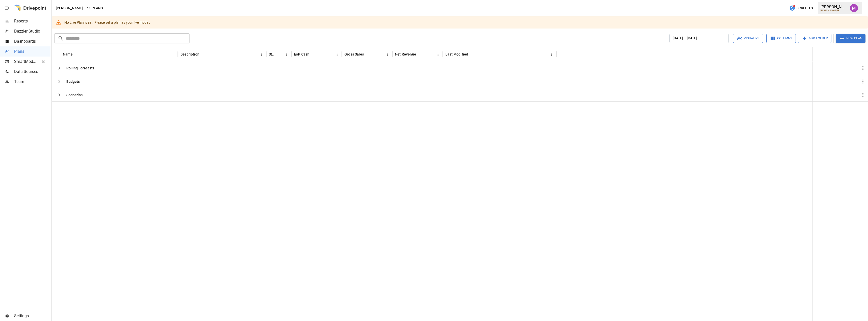 The image size is (868, 321). What do you see at coordinates (781, 38) in the screenshot?
I see `button: Columns` at bounding box center [781, 38].